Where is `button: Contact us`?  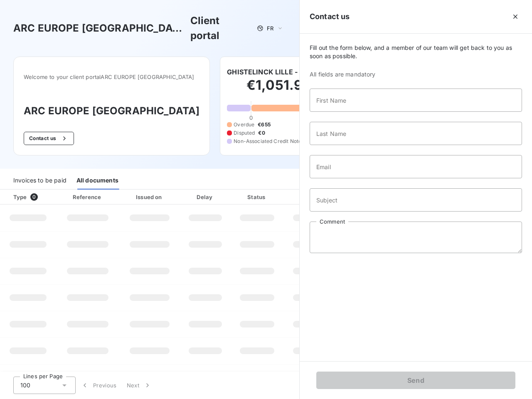
button: Contact us is located at coordinates (48, 138).